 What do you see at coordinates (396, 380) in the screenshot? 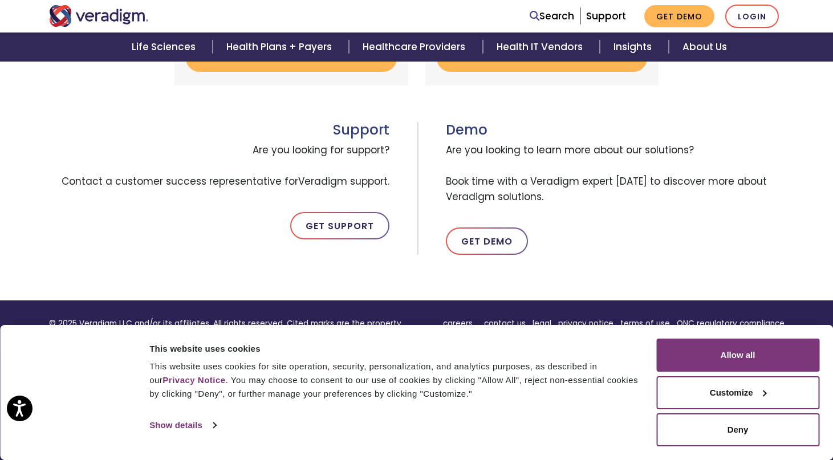
I see `div: This website uses cookies for site operation, security, personalization, and analytics purposes, ...` at bounding box center [396, 380].